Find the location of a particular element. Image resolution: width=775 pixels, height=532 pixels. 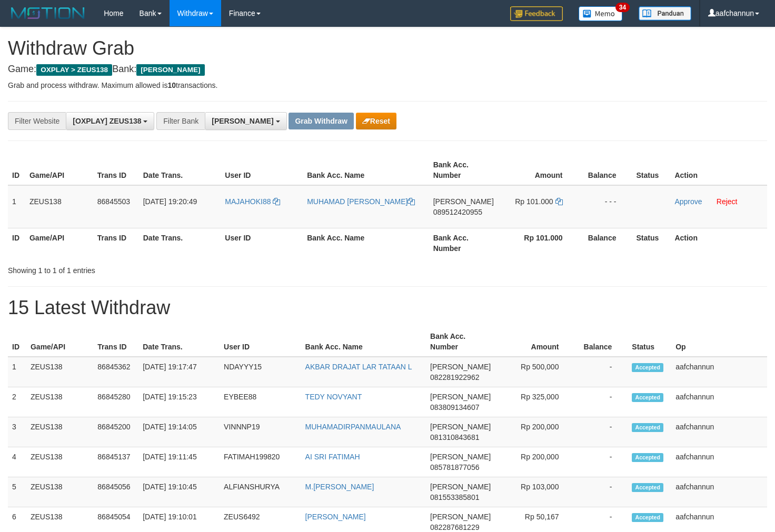

td: NDAYYY15 is located at coordinates (260, 372).